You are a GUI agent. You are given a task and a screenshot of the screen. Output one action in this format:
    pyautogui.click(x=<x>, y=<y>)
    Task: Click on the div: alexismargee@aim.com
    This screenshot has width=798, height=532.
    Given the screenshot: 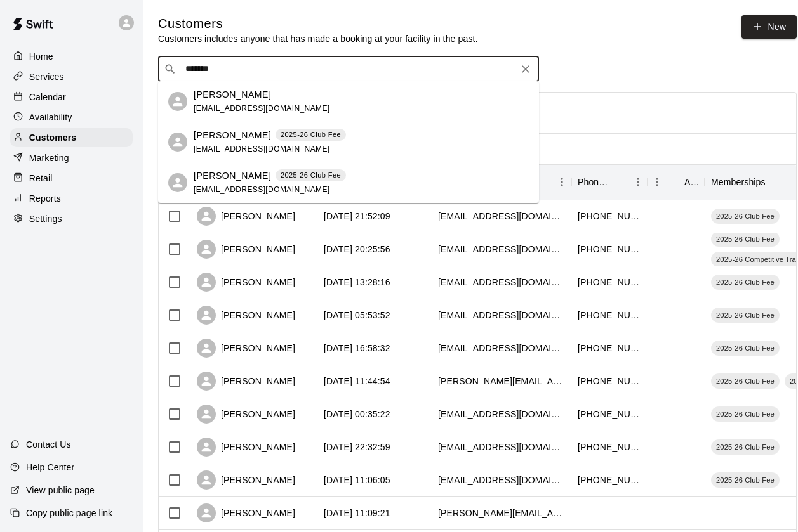 What is the action you would take?
    pyautogui.click(x=501, y=414)
    